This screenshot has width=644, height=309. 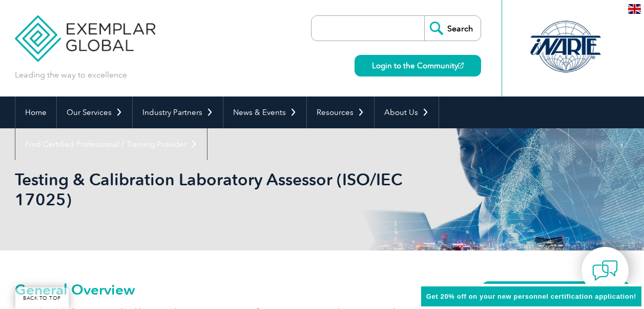 What do you see at coordinates (407, 112) in the screenshot?
I see `a: About Us` at bounding box center [407, 112].